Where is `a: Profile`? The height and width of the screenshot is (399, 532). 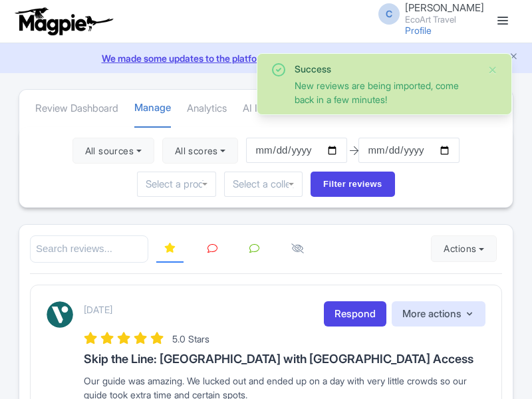 a: Profile is located at coordinates (418, 30).